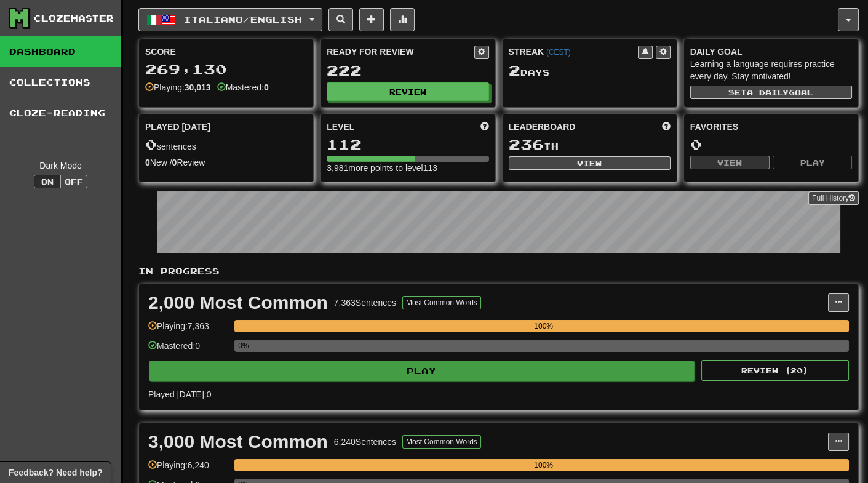 The height and width of the screenshot is (483, 868). Describe the element at coordinates (48, 181) in the screenshot. I see `button: On` at that location.